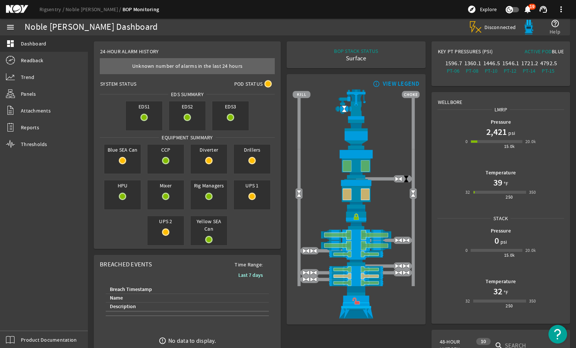 The width and height of the screenshot is (576, 348). What do you see at coordinates (356, 51) in the screenshot?
I see `div: BOP STACK STATUS` at bounding box center [356, 51].